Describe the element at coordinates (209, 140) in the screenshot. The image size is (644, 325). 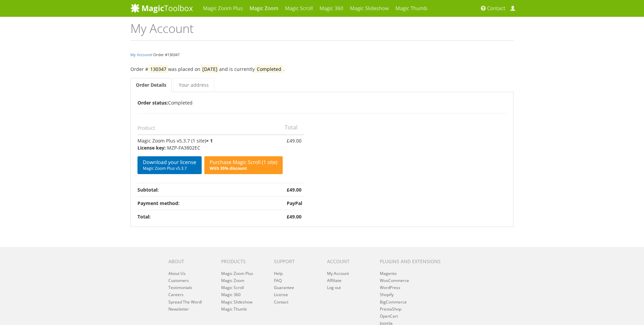
I see `strong: × 1` at that location.